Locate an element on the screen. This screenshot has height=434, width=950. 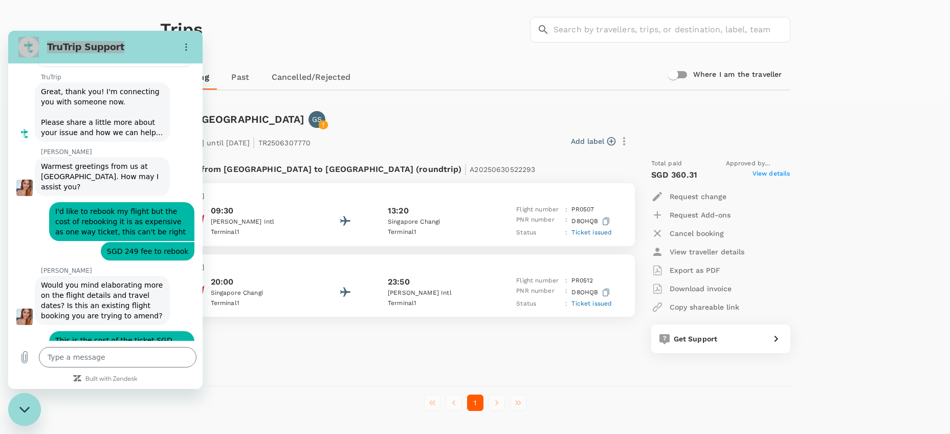
span: Would you mind elaborating more on the flight details and travel dates? Is this an existing fligh... is located at coordinates (95, 270).